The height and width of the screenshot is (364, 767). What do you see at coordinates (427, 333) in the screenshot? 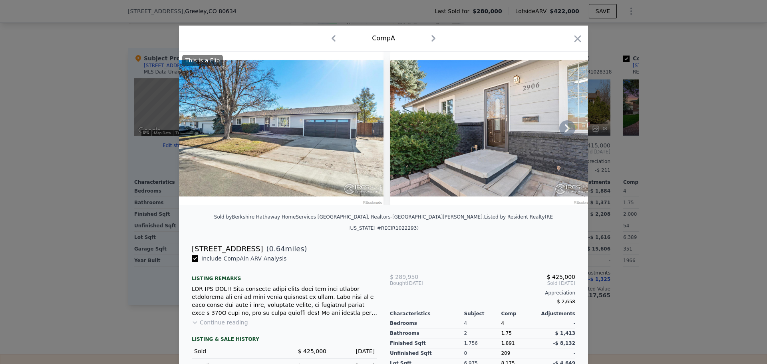
I see `div: Bathrooms` at bounding box center [427, 333].